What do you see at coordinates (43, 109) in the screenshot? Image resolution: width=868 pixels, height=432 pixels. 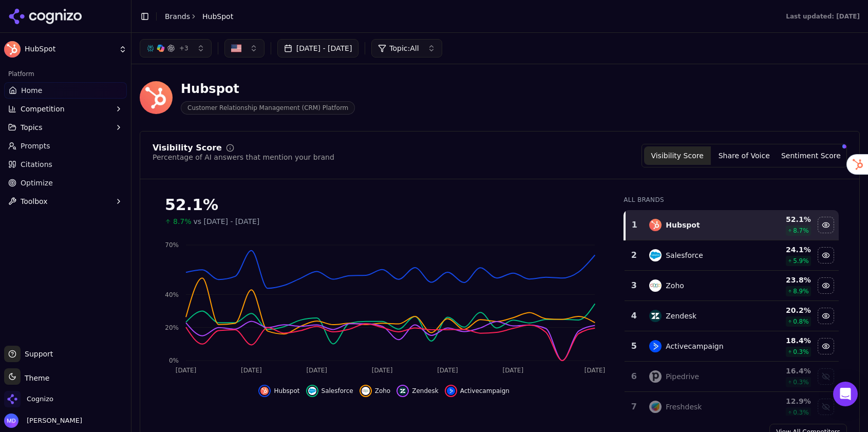 I see `span: Competition` at bounding box center [43, 109].